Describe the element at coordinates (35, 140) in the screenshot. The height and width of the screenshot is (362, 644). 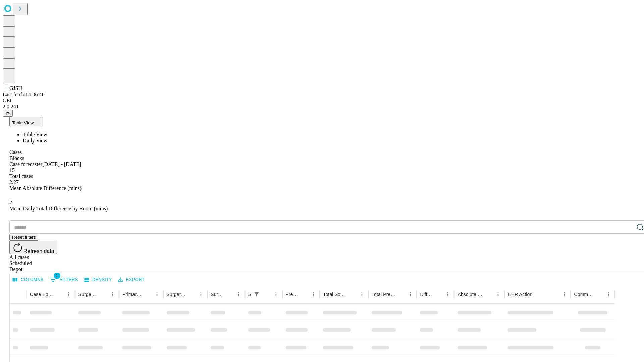
I see `span: Daily View` at that location.